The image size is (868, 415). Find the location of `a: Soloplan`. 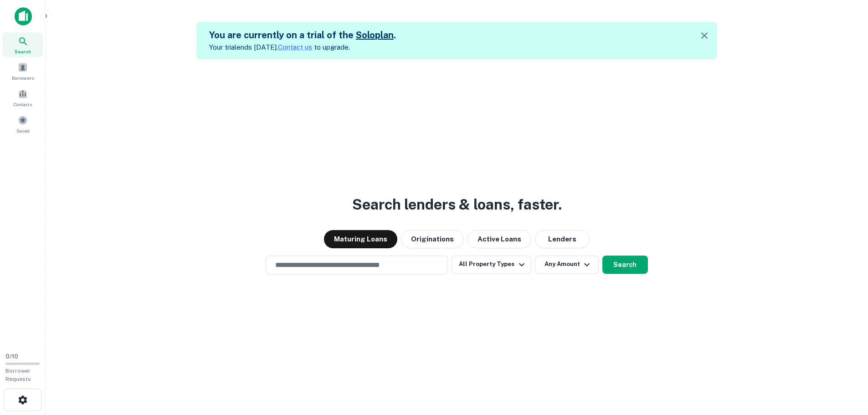

a: Soloplan is located at coordinates (374, 35).